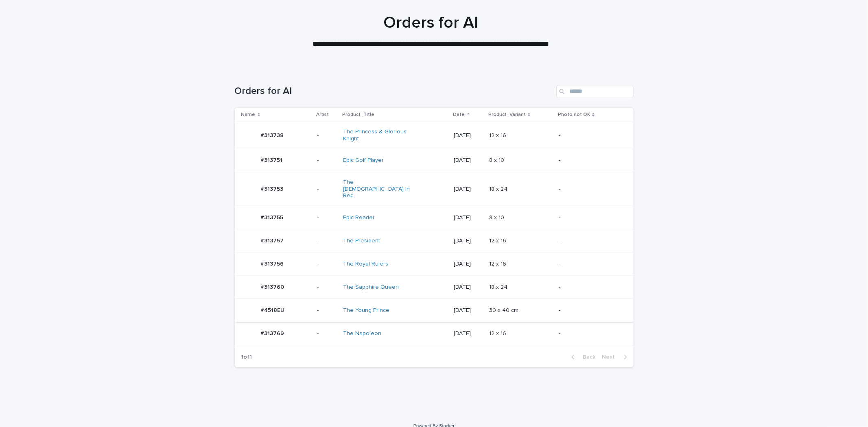 The image size is (868, 427). Describe the element at coordinates (273, 160) in the screenshot. I see `p: #313751` at that location.